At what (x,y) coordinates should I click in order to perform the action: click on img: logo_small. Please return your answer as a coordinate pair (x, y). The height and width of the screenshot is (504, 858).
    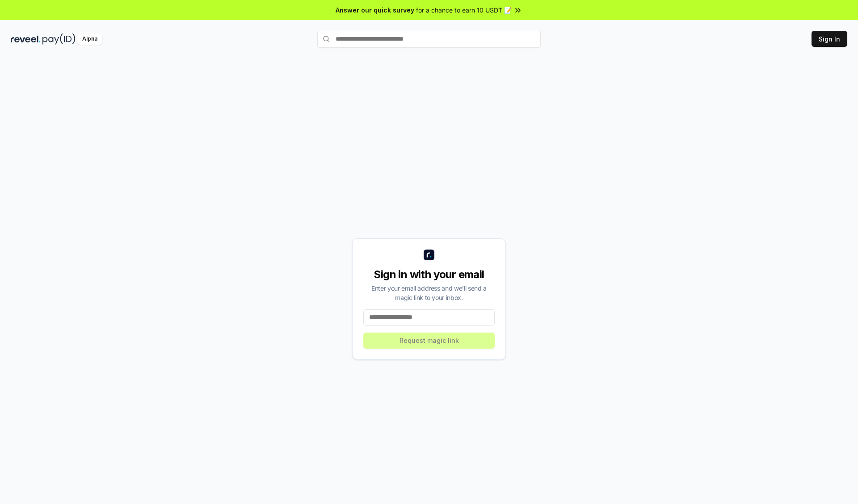
    Looking at the image, I should click on (429, 255).